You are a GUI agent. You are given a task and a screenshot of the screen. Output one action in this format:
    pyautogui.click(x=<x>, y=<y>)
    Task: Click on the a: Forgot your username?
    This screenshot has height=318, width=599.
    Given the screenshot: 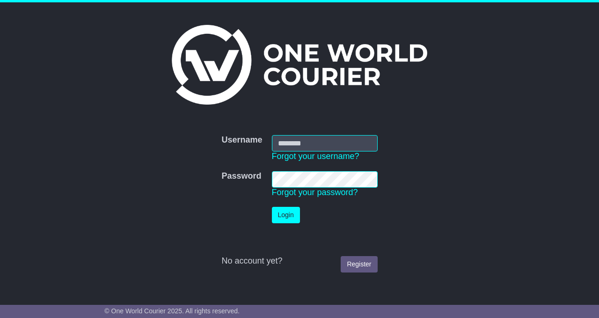 What is the action you would take?
    pyautogui.click(x=316, y=156)
    